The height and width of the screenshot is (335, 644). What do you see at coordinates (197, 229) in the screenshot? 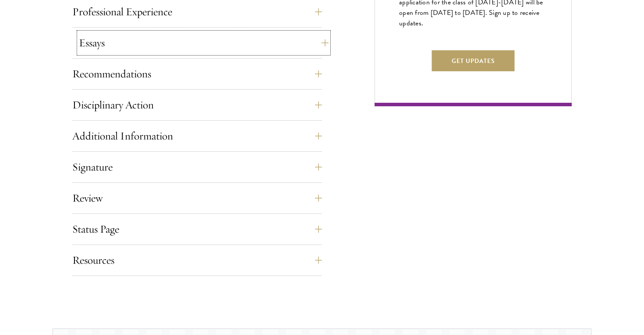
I see `button: Status Page` at bounding box center [197, 229].